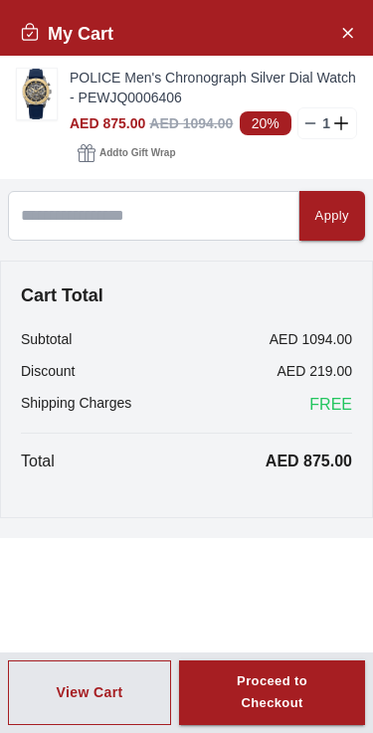 Image resolution: width=373 pixels, height=733 pixels. What do you see at coordinates (46, 339) in the screenshot?
I see `p: Subtotal` at bounding box center [46, 339].